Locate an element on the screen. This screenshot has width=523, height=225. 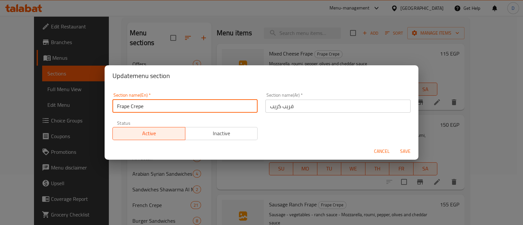
span: Save is located at coordinates (405, 151).